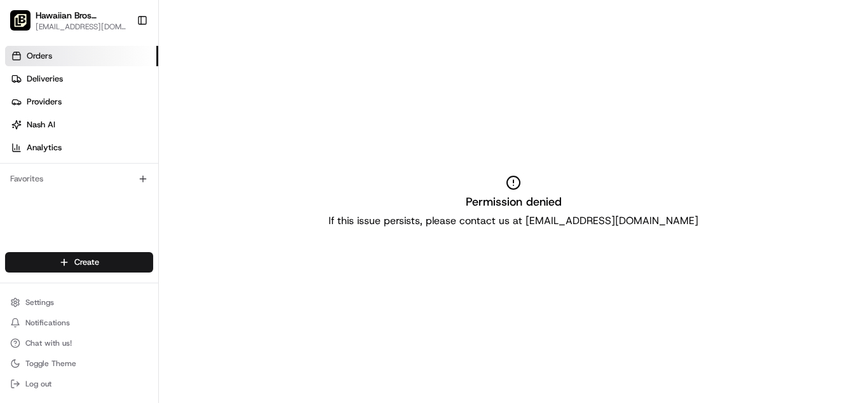 Image resolution: width=868 pixels, height=403 pixels. Describe the element at coordinates (55, 191) in the screenshot. I see `a: 📗Knowledge Base` at that location.